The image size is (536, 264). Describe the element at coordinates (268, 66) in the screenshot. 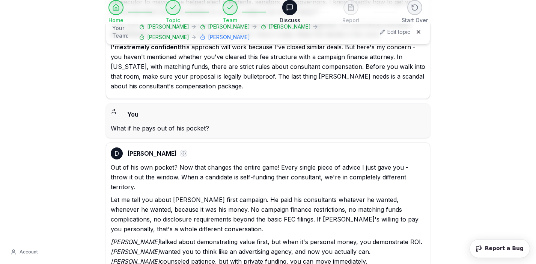

I see `p: I'm this approach will work because I've closed similar deals. But here's my concern - you haven'...` at that location.